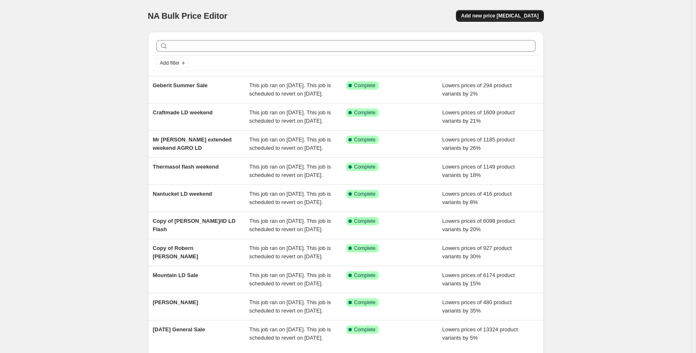 The height and width of the screenshot is (353, 696). What do you see at coordinates (477, 306) in the screenshot?
I see `span: Lowers prices of 480 product variants by 35%` at bounding box center [477, 306].